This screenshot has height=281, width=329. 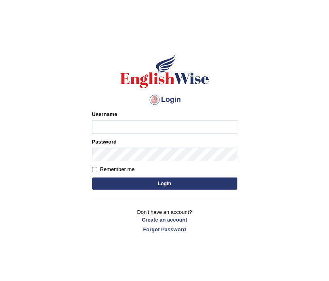 What do you see at coordinates (165, 229) in the screenshot?
I see `a: Forgot Password` at bounding box center [165, 229].